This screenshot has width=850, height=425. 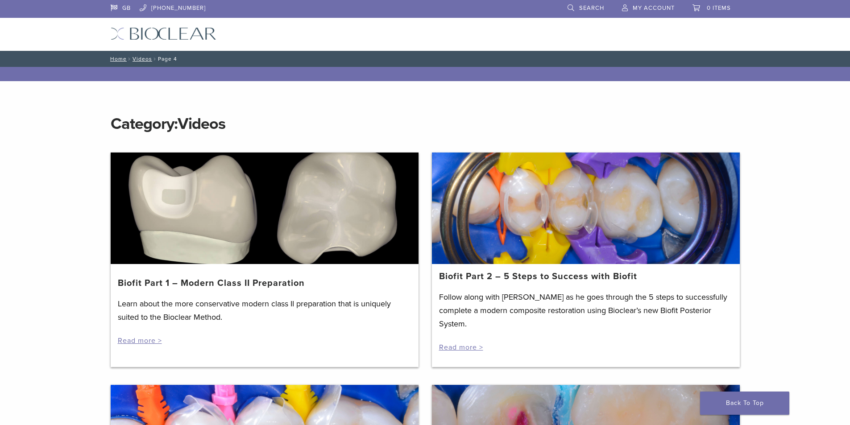 What do you see at coordinates (425, 59) in the screenshot?
I see `nav: Page 4` at bounding box center [425, 59].